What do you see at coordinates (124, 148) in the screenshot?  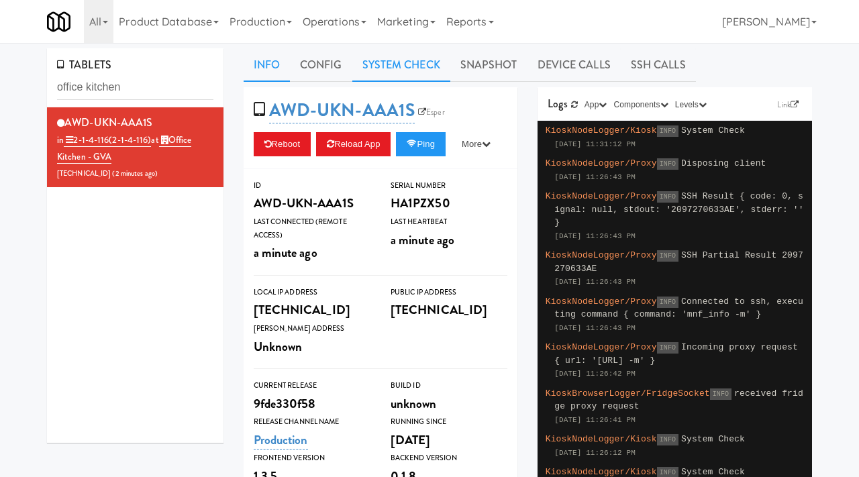 I see `span: at` at bounding box center [124, 148].